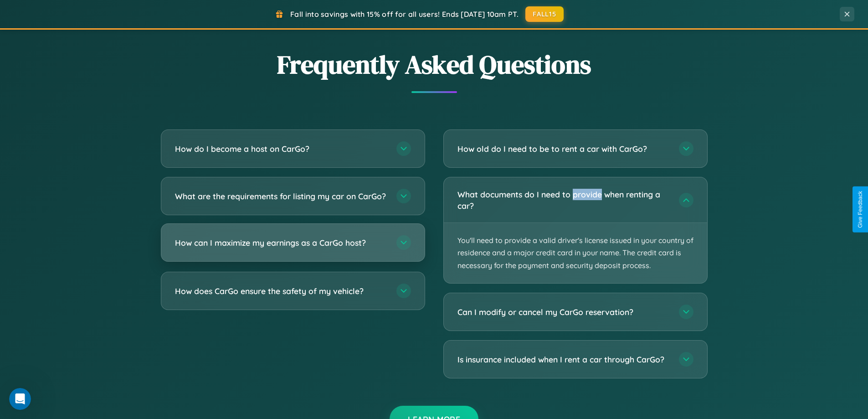  Describe the element at coordinates (564, 360) in the screenshot. I see `h3: Is insurance included when I rent a car through CarGo?` at that location.